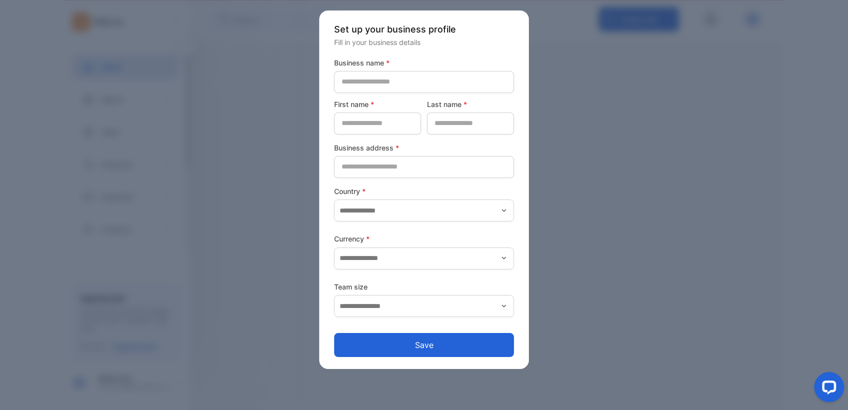 Image resolution: width=848 pixels, height=410 pixels. I want to click on label: Country, so click(424, 191).